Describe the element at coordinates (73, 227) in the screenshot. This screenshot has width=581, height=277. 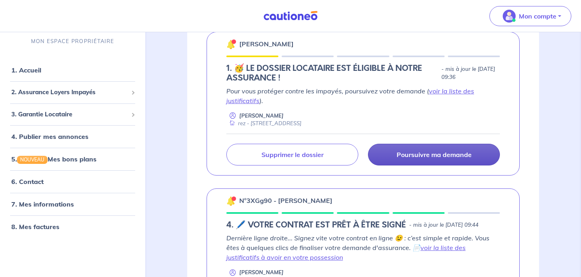
I see `div: 8. Mes factures` at that location.